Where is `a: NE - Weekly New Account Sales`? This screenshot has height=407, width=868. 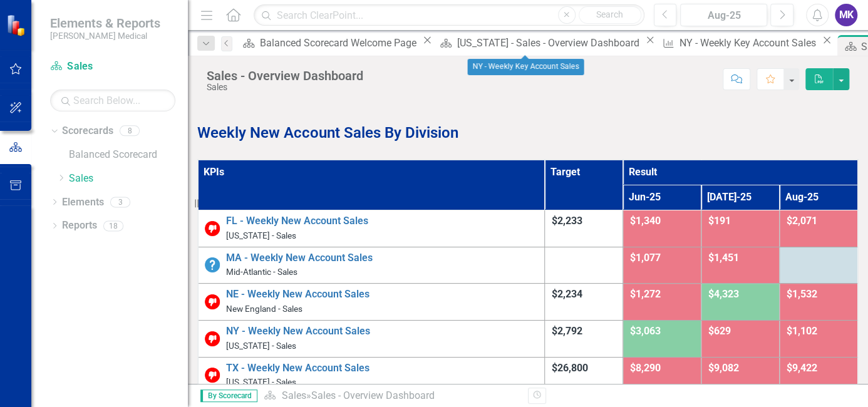 a: NE - Weekly New Account Sales is located at coordinates (382, 294).